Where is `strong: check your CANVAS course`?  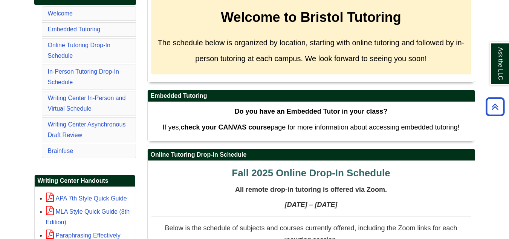
strong: check your CANVAS course is located at coordinates (225, 127).